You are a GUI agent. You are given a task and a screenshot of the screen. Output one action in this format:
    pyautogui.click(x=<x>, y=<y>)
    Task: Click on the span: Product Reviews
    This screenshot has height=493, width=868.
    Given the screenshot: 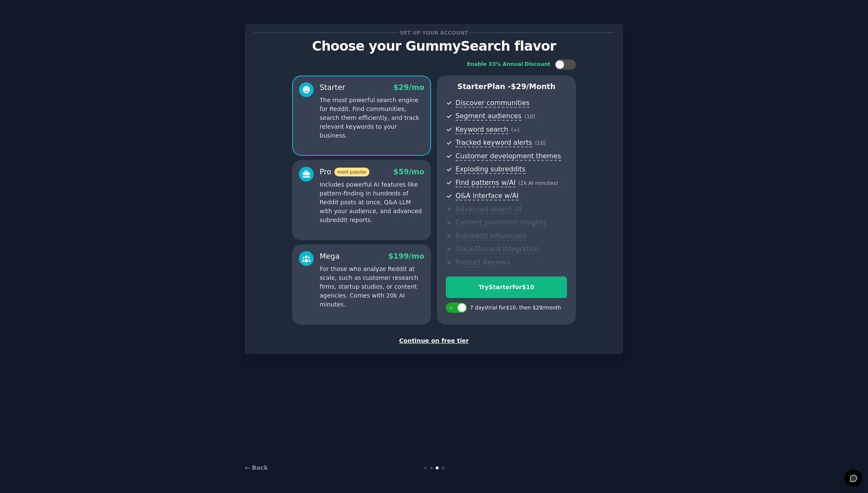 What is the action you would take?
    pyautogui.click(x=482, y=263)
    